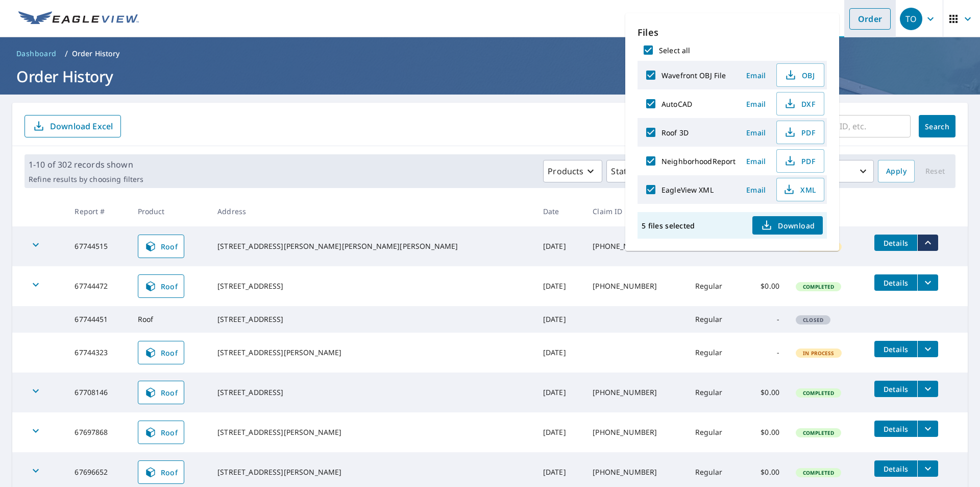 The width and height of the screenshot is (980, 487). Describe the element at coordinates (694, 75) in the screenshot. I see `label: Wavefront OBJ File` at that location.